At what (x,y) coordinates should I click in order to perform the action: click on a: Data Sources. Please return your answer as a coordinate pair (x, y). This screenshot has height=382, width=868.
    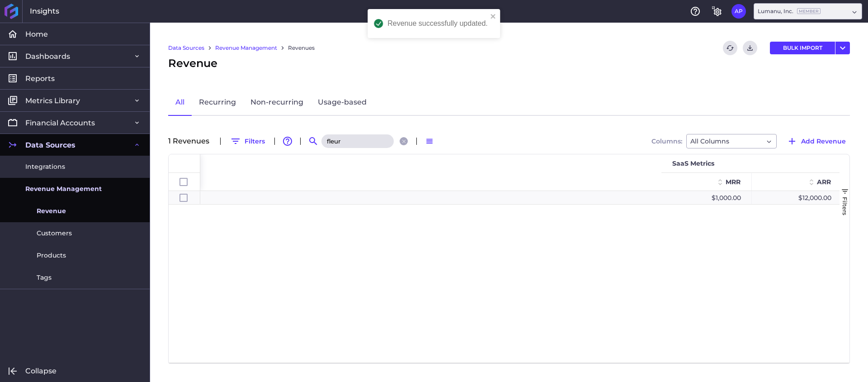
    Looking at the image, I should click on (186, 48).